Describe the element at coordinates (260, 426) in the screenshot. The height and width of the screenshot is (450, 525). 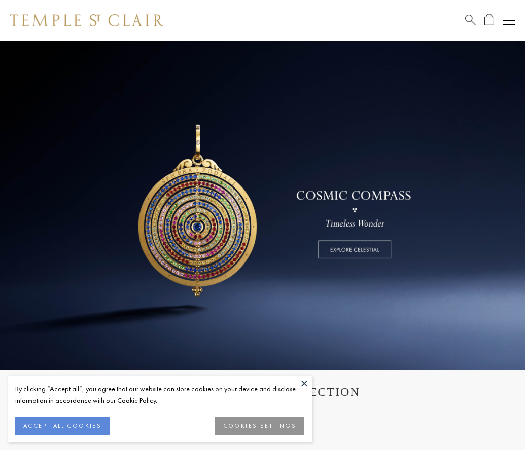
I see `button: COOKIES SETTINGS` at that location.